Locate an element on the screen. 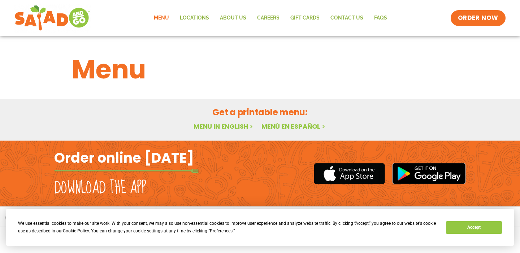 The width and height of the screenshot is (520, 253). a: Careers is located at coordinates (268, 18).